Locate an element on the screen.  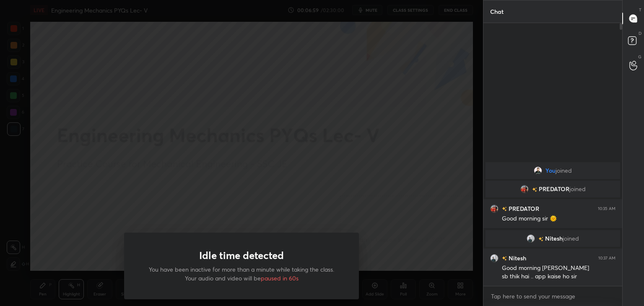
h6: PREDATOR is located at coordinates (523, 208).